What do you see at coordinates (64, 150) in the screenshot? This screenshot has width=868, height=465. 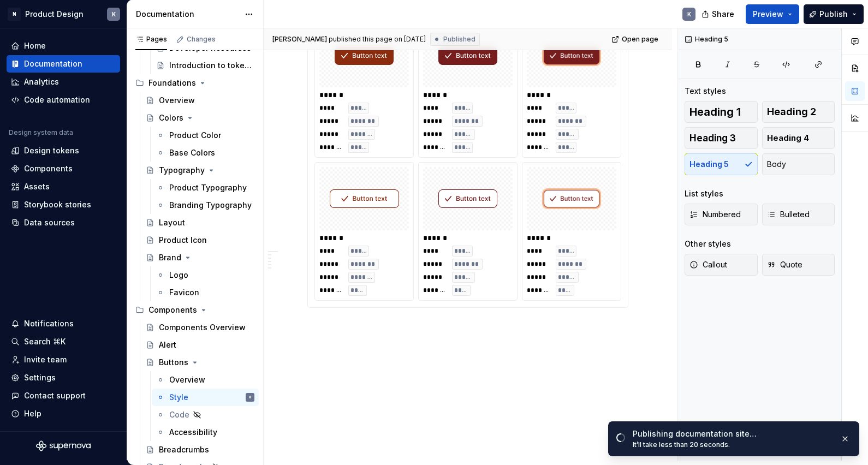 I see `a: Design tokens` at bounding box center [64, 150].